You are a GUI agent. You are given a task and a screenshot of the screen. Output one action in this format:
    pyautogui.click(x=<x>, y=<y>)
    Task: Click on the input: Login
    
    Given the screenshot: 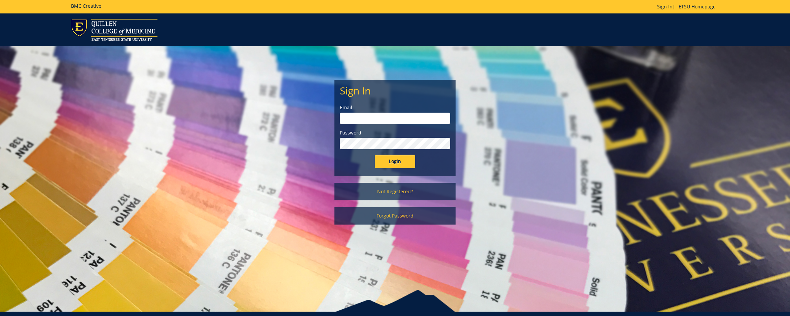 What is the action you would take?
    pyautogui.click(x=395, y=162)
    